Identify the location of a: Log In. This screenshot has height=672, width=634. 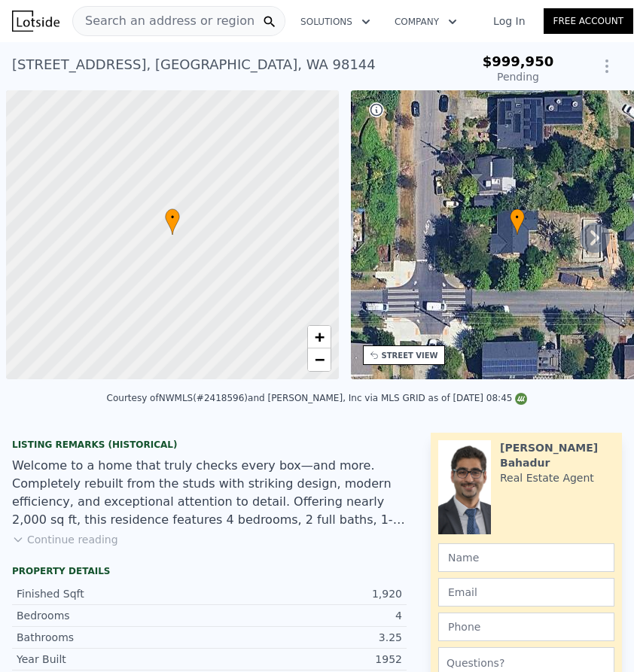
(509, 21).